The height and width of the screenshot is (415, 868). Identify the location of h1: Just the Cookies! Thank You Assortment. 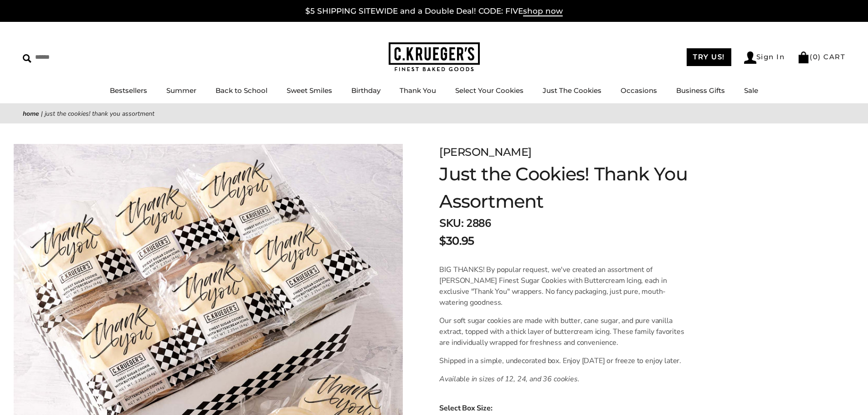
(585, 187).